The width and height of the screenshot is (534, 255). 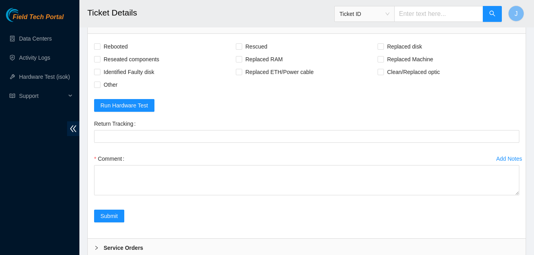 I want to click on span: Submit, so click(x=109, y=216).